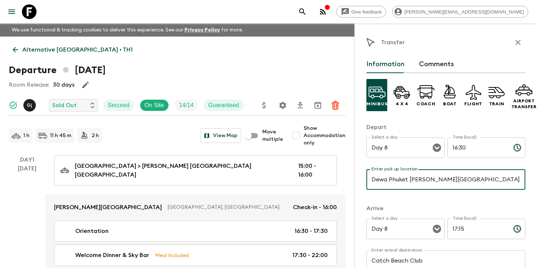  What do you see at coordinates (524, 104) in the screenshot?
I see `p: Airport Transfer` at bounding box center [524, 104].